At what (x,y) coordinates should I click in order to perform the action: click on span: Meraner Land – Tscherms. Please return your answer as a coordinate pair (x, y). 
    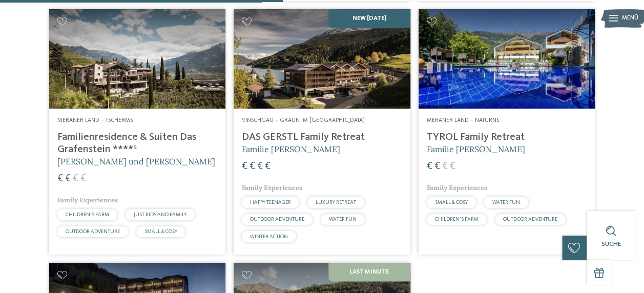
    Looking at the image, I should click on (95, 120).